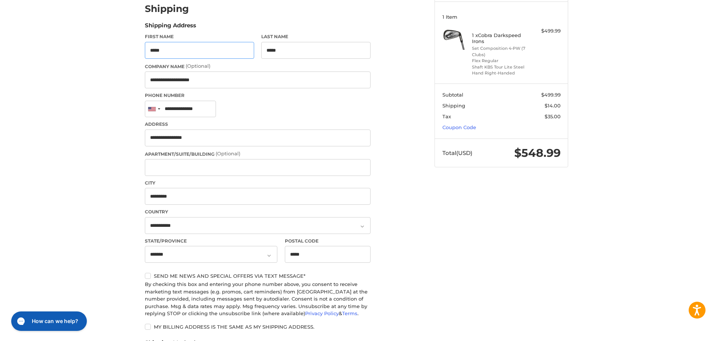  Describe the element at coordinates (459, 127) in the screenshot. I see `a: Coupon Code` at that location.